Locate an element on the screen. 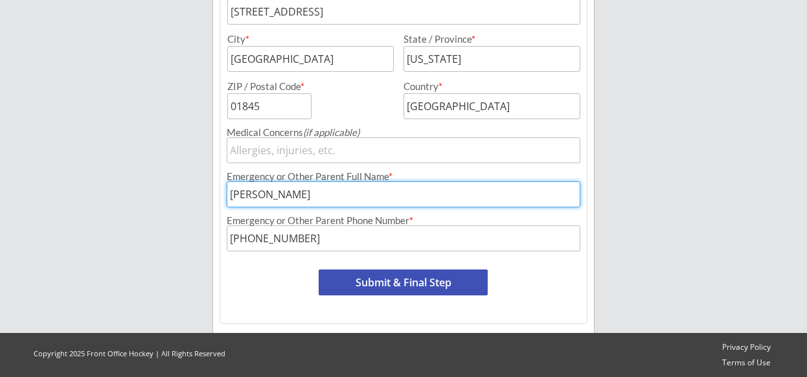  div: Emergency or Other Parent Phone Number is located at coordinates (404, 220).